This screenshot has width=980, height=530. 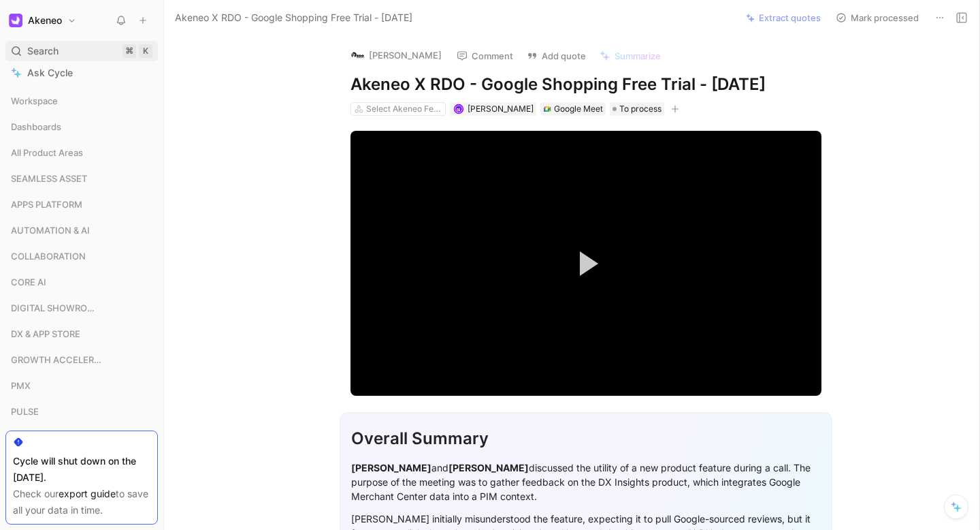 I want to click on span: Search, so click(x=43, y=51).